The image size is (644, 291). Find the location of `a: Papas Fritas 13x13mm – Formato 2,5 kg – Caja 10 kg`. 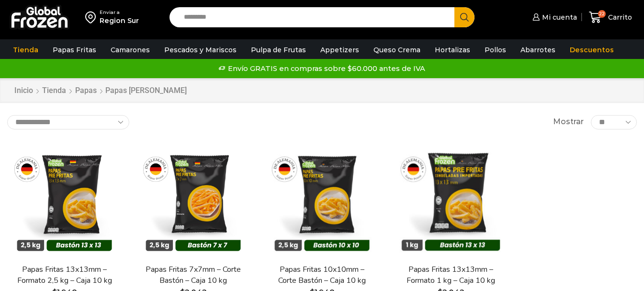

a: Papas Fritas 13x13mm – Formato 2,5 kg – Caja 10 kg is located at coordinates (64, 275).